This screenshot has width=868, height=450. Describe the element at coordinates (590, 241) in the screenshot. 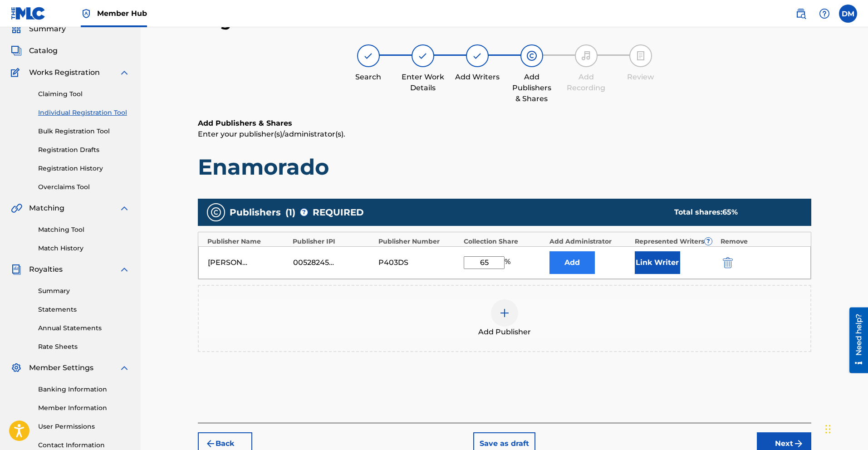

I see `div: Add Administrator` at that location.